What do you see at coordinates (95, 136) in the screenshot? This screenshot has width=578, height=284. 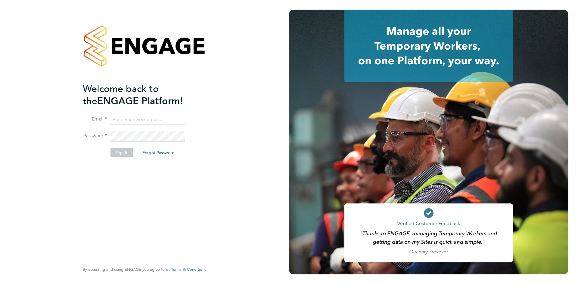 I see `label: Password` at bounding box center [95, 136].